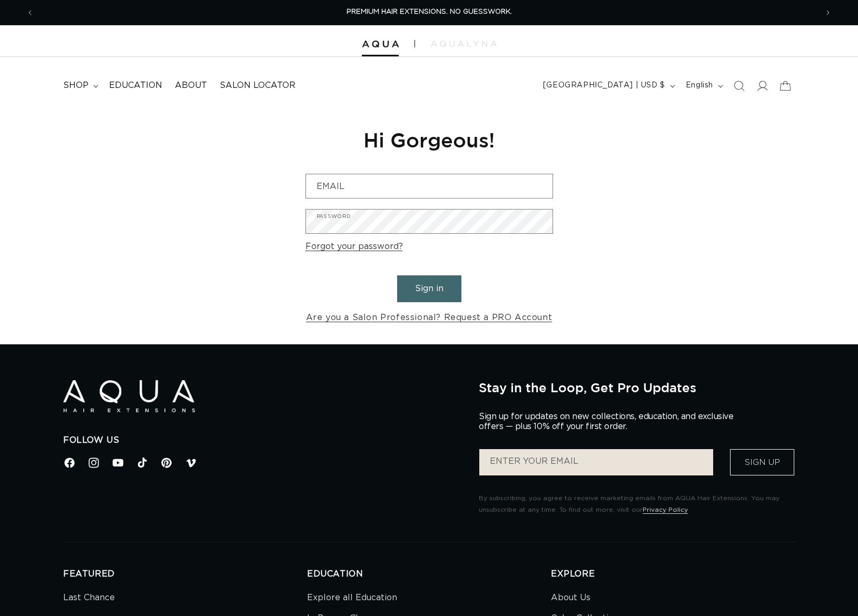 The image size is (858, 616). What do you see at coordinates (428, 573) in the screenshot?
I see `h2: EDUCATION` at bounding box center [428, 573].